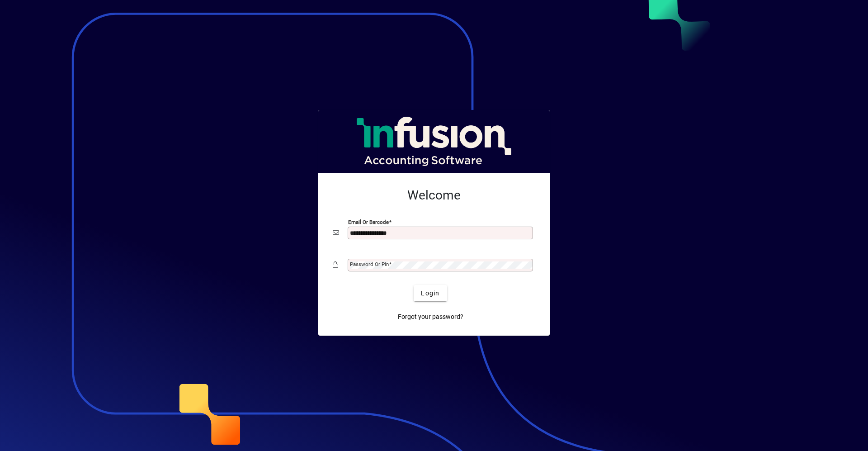 This screenshot has height=451, width=868. I want to click on span: Login, so click(430, 293).